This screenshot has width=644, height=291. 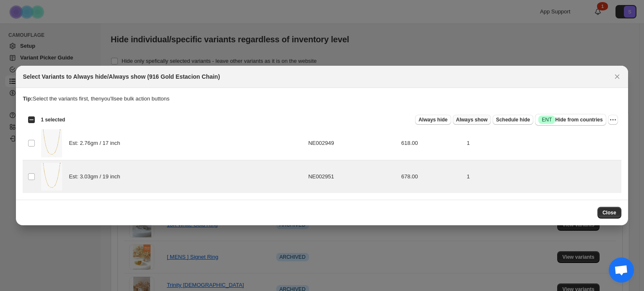 I want to click on td: NE002949, so click(x=352, y=143).